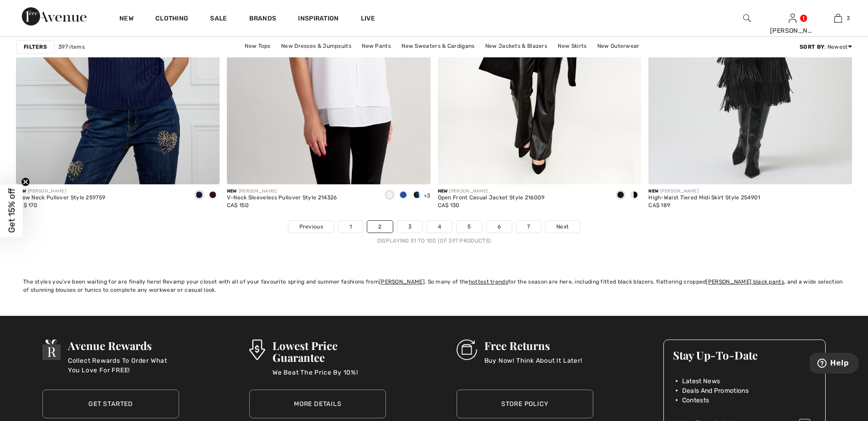 The width and height of the screenshot is (868, 421). Describe the element at coordinates (745, 355) in the screenshot. I see `h3: Stay Up-To-Date` at that location.